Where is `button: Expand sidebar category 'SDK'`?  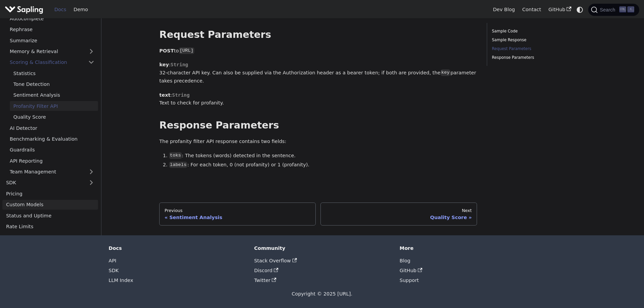 button: Expand sidebar category 'SDK' is located at coordinates (91, 183).